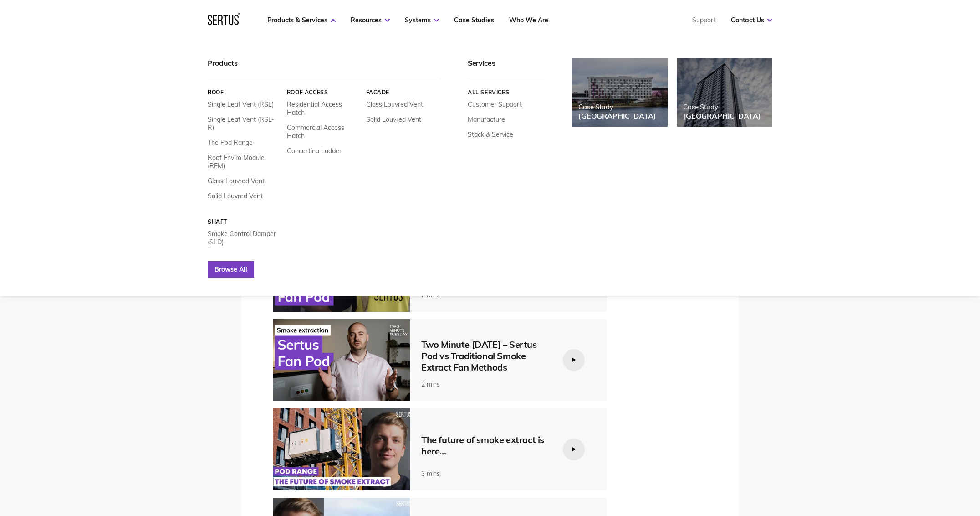  I want to click on div: 3 mins, so click(485, 473).